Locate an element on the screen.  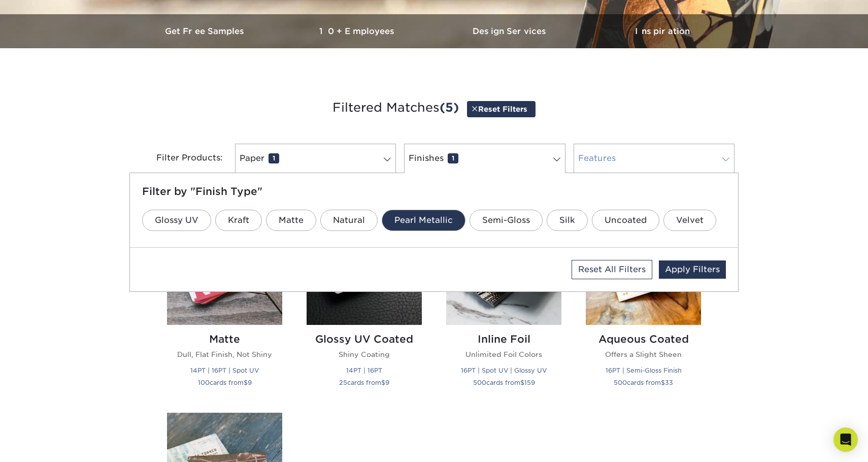
p: Shiny Coating is located at coordinates (364, 354).